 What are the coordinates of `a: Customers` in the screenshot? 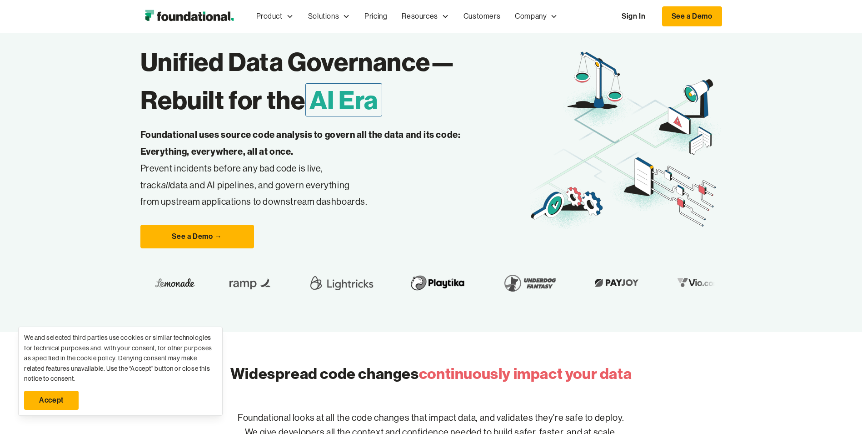 It's located at (482, 16).